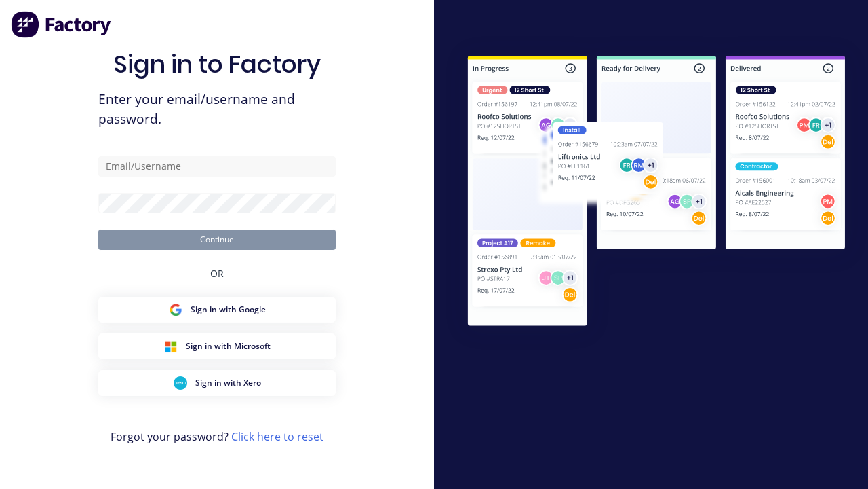  I want to click on button: Xero Sign inSign in with Xero, so click(217, 382).